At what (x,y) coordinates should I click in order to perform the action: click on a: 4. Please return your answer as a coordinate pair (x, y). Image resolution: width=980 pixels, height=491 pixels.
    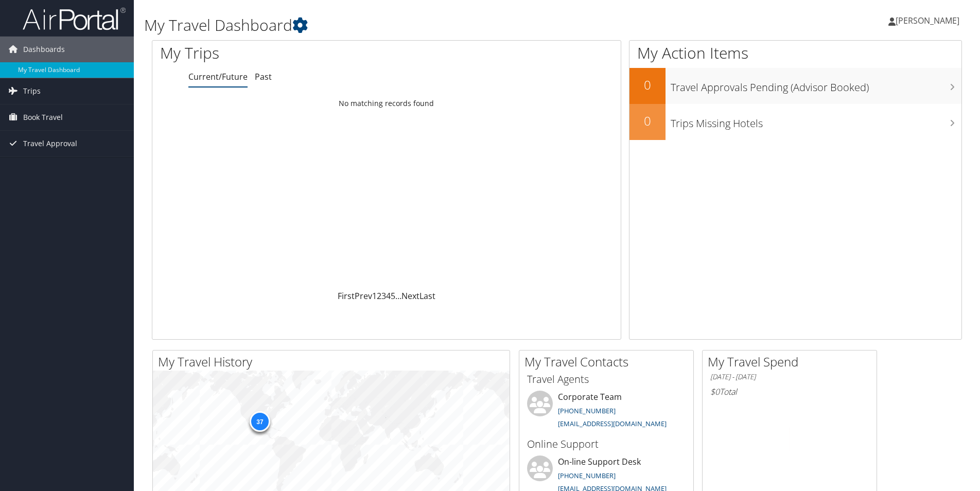
    Looking at the image, I should click on (388, 296).